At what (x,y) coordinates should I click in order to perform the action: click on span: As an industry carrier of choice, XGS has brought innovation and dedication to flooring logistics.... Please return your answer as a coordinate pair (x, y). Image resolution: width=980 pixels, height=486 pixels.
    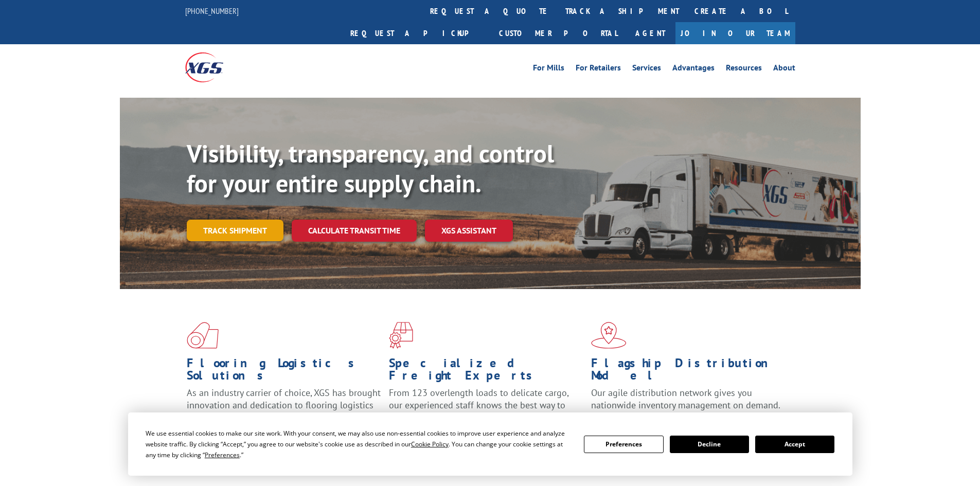
    Looking at the image, I should click on (283, 405).